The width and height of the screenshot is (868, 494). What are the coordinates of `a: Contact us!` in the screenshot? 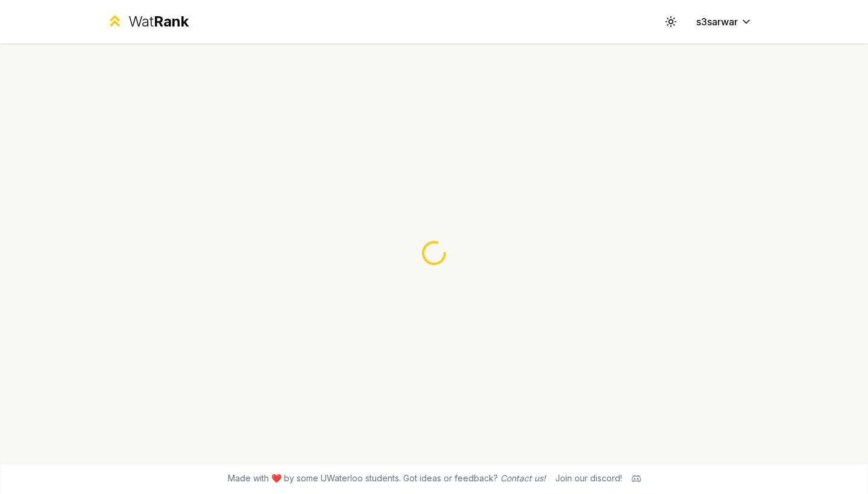 It's located at (522, 478).